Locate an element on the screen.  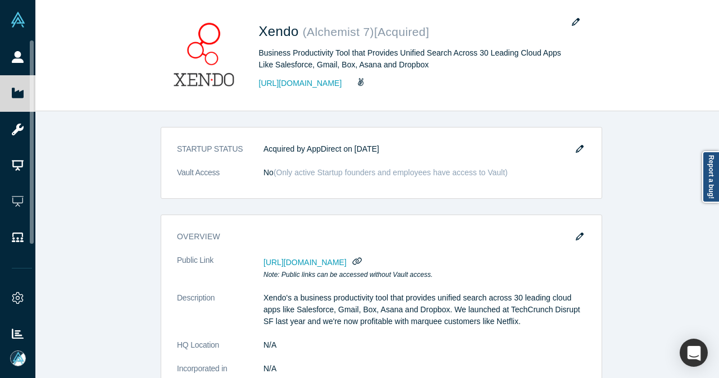
h3: overview is located at coordinates (373, 236).